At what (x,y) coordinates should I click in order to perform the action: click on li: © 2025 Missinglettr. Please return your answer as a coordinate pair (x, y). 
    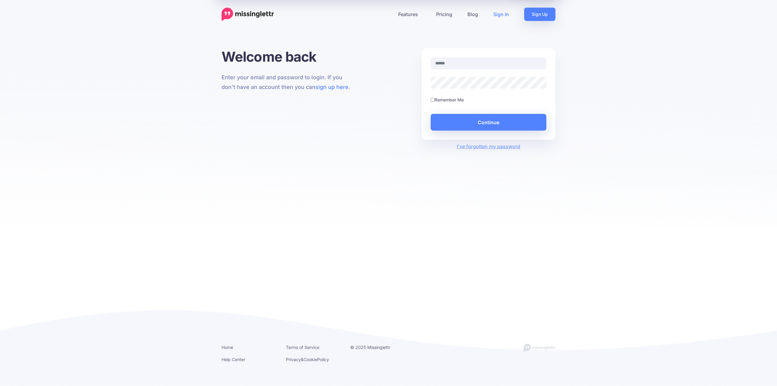
    Looking at the image, I should click on (378, 347).